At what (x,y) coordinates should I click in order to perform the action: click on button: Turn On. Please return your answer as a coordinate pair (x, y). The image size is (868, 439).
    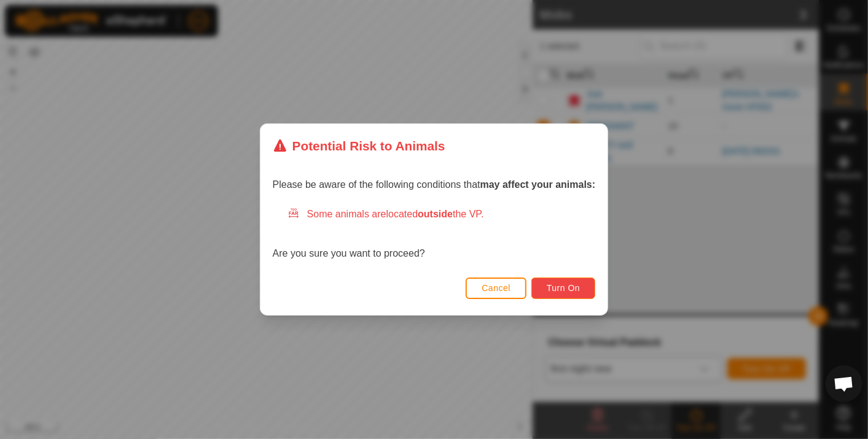
    Looking at the image, I should click on (563, 288).